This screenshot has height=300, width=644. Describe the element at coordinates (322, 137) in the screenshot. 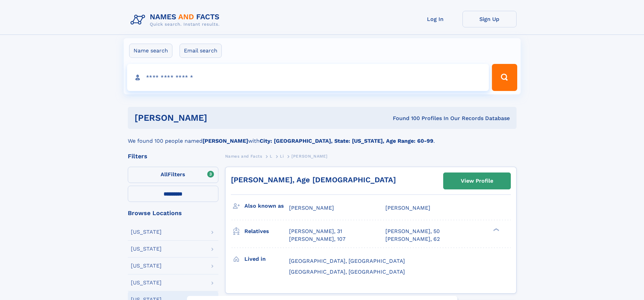

I see `div: We found 100 people named with .` at that location.